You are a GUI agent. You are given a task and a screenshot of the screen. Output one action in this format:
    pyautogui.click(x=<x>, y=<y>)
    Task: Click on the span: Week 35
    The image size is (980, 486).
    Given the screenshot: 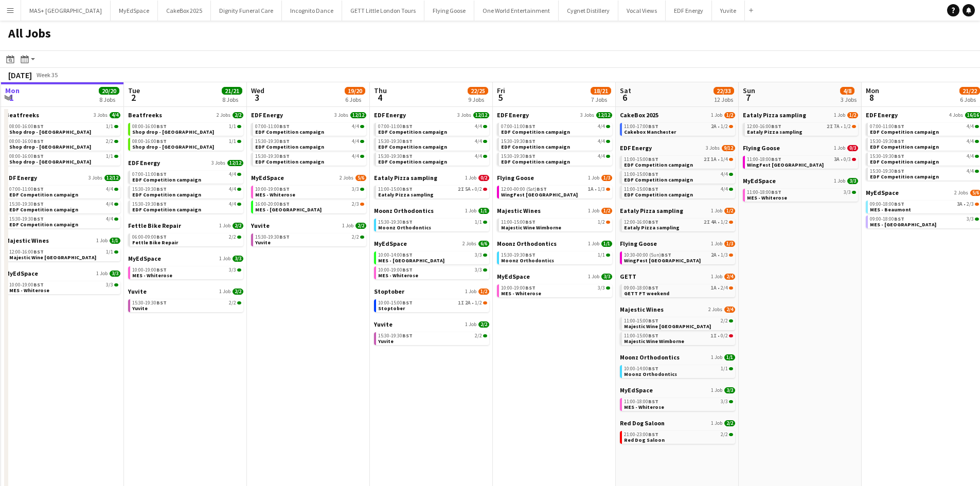 What is the action you would take?
    pyautogui.click(x=47, y=75)
    